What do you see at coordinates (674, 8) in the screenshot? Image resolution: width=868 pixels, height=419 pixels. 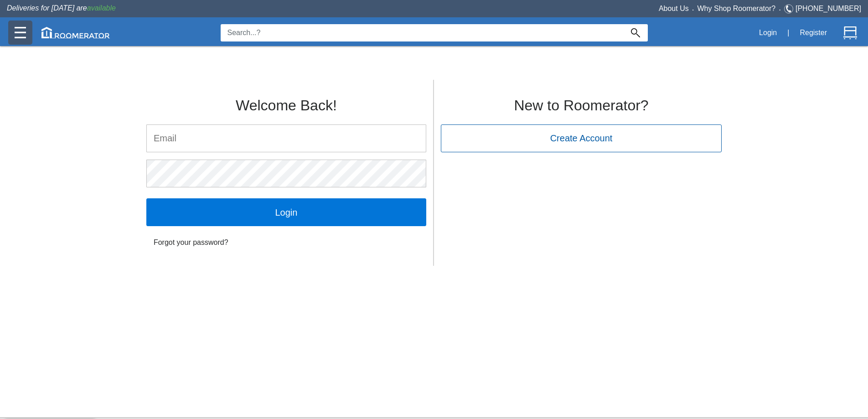 I see `a: About Us` at bounding box center [674, 8].